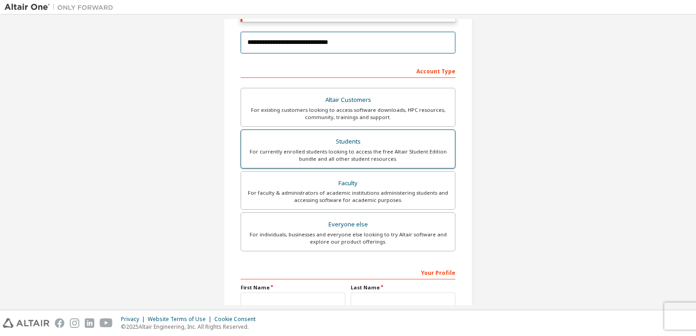 The height and width of the screenshot is (336, 696). I want to click on div: For existing customers looking to access software downloads, HPC resources, community, trainings ..., so click(348, 114).